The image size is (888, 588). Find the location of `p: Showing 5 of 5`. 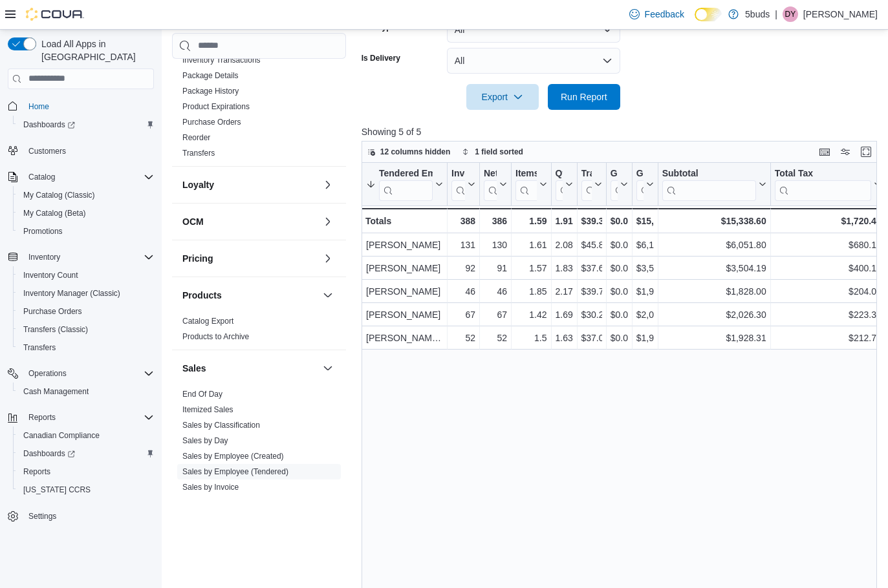

p: Showing 5 of 5 is located at coordinates (622, 132).